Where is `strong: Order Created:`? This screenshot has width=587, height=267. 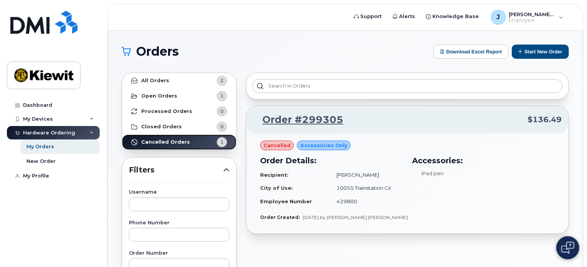
strong: Order Created: is located at coordinates (280, 217).